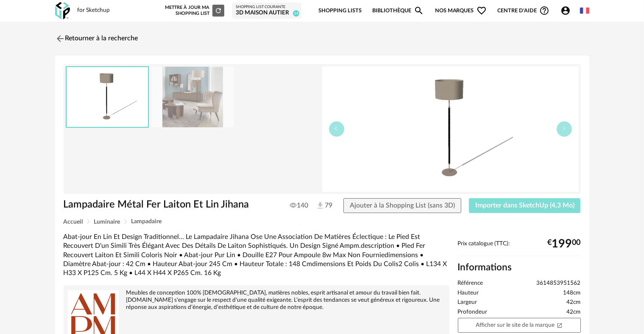 The image size is (644, 334). Describe the element at coordinates (267, 13) in the screenshot. I see `div: 3D maison autier` at that location.